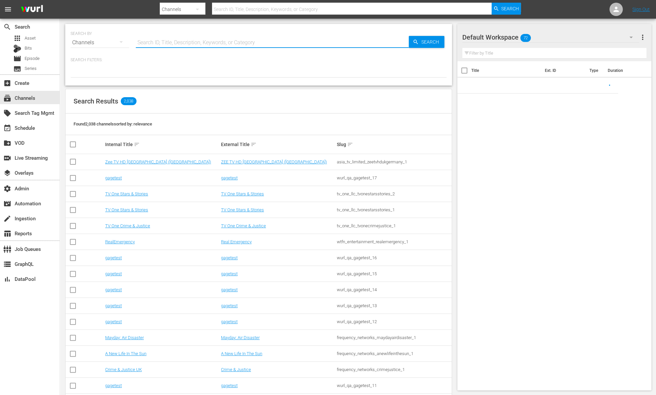 This screenshot has width=656, height=395. I want to click on span: Search Results, so click(96, 101).